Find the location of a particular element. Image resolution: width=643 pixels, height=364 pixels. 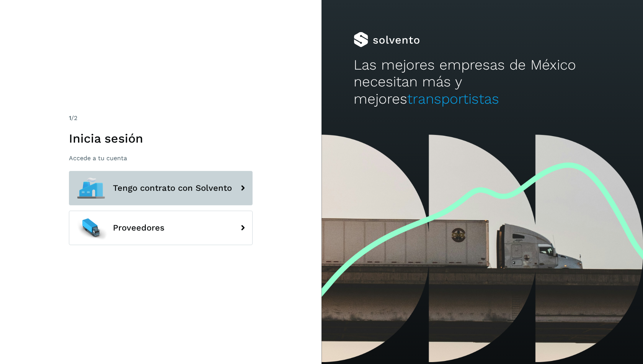

span: Tengo contrato con Solvento is located at coordinates (172, 188).